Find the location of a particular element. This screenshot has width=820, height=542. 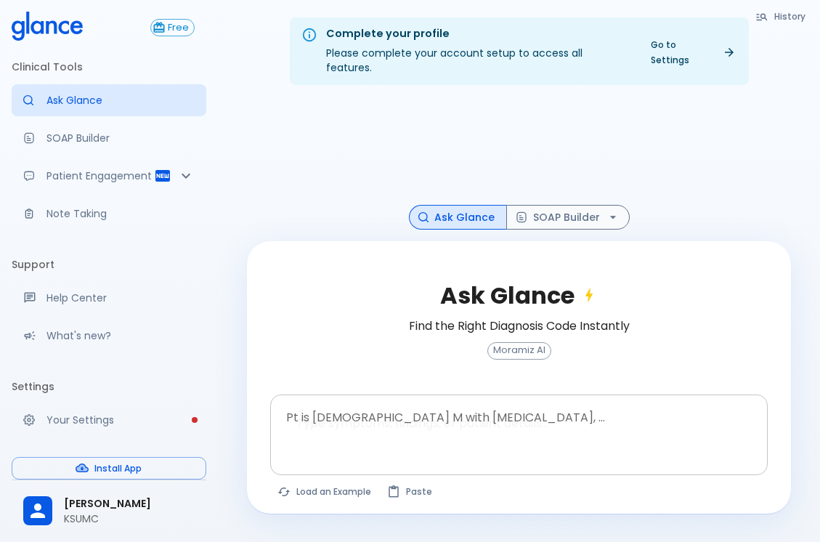

button: Free is located at coordinates (172, 28).